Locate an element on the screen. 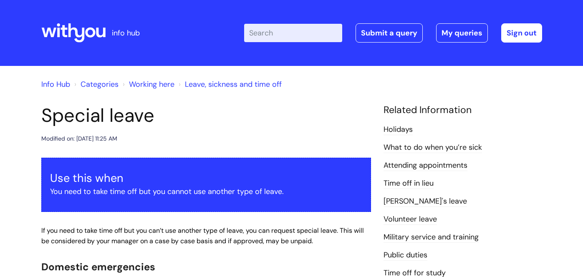 Image resolution: width=583 pixels, height=277 pixels. h3: Use this when is located at coordinates (206, 178).